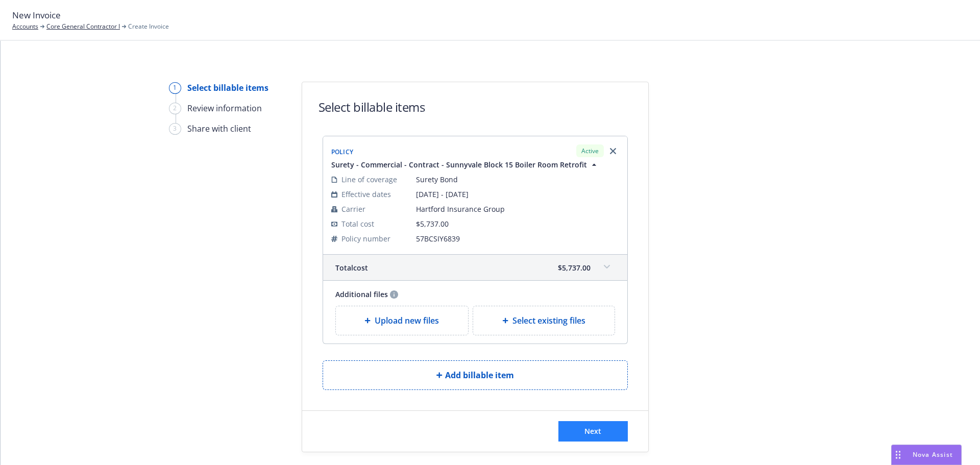 This screenshot has height=465, width=980. Describe the element at coordinates (613, 151) in the screenshot. I see `a: Remove browser` at that location.